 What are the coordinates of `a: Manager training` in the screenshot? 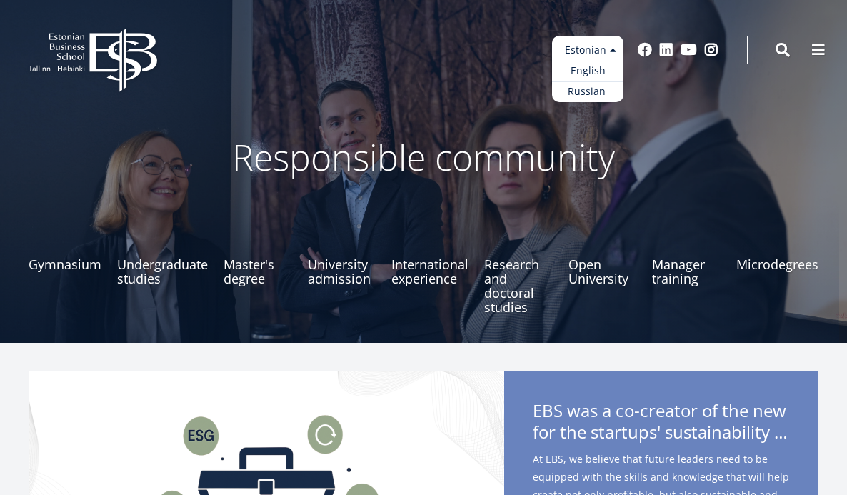 It's located at (687, 271).